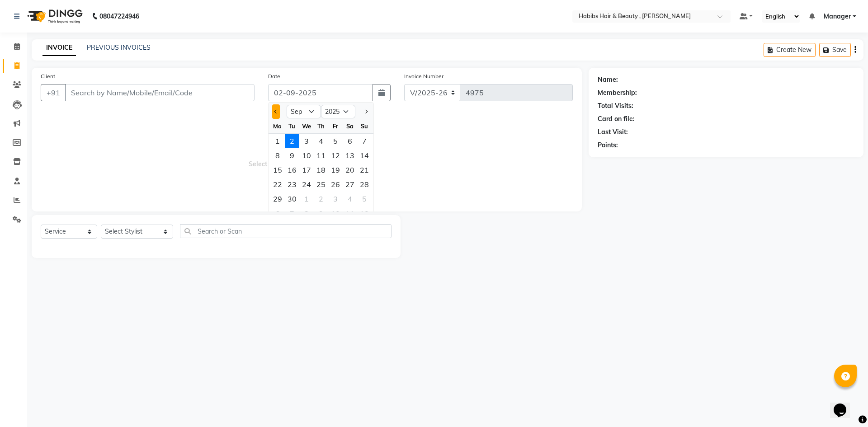 Image resolution: width=868 pixels, height=427 pixels. What do you see at coordinates (365, 199) in the screenshot?
I see `div: Sunday, October 5, 2025` at bounding box center [365, 199].